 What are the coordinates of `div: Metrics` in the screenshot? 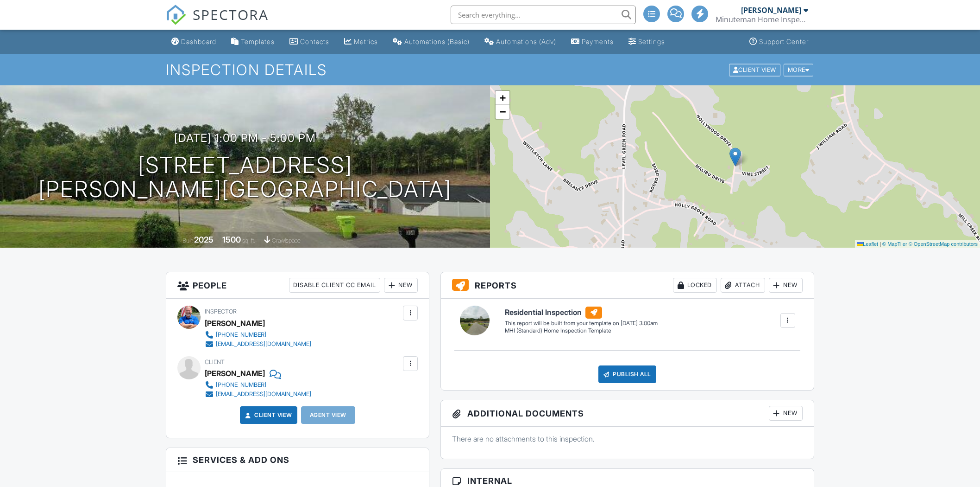 It's located at (366, 41).